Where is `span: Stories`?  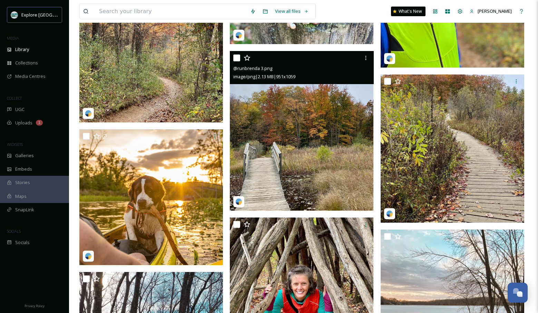 span: Stories is located at coordinates (22, 183).